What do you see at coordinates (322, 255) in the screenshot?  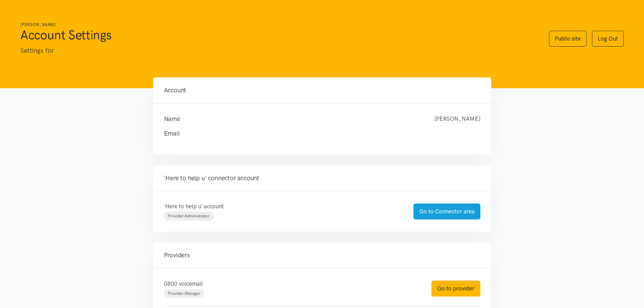 I see `h4: Providers` at bounding box center [322, 255].